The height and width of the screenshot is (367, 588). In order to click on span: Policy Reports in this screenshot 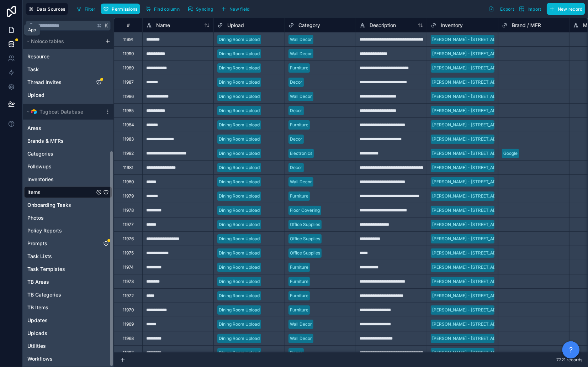, I will do `click(44, 231)`.